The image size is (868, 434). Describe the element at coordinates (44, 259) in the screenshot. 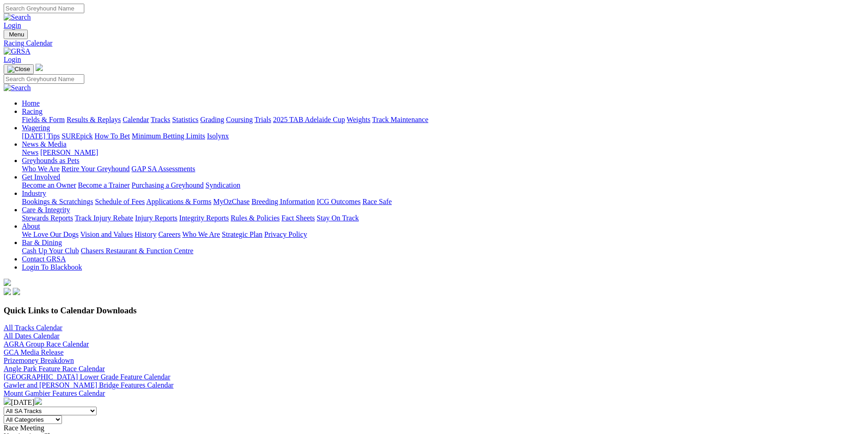

I see `a: Contact GRSA` at that location.